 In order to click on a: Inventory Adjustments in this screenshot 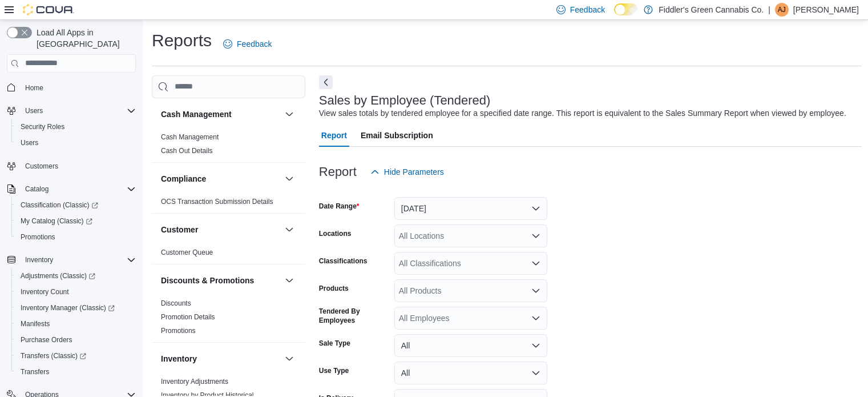, I will do `click(195, 382)`.